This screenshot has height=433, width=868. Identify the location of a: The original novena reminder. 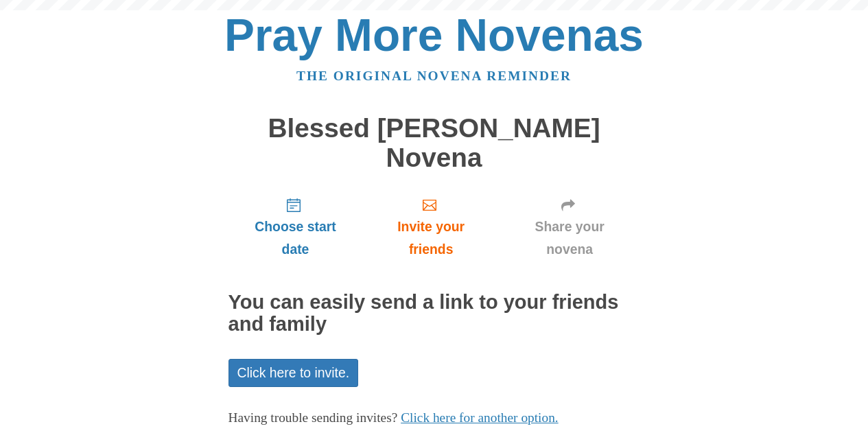
(434, 75).